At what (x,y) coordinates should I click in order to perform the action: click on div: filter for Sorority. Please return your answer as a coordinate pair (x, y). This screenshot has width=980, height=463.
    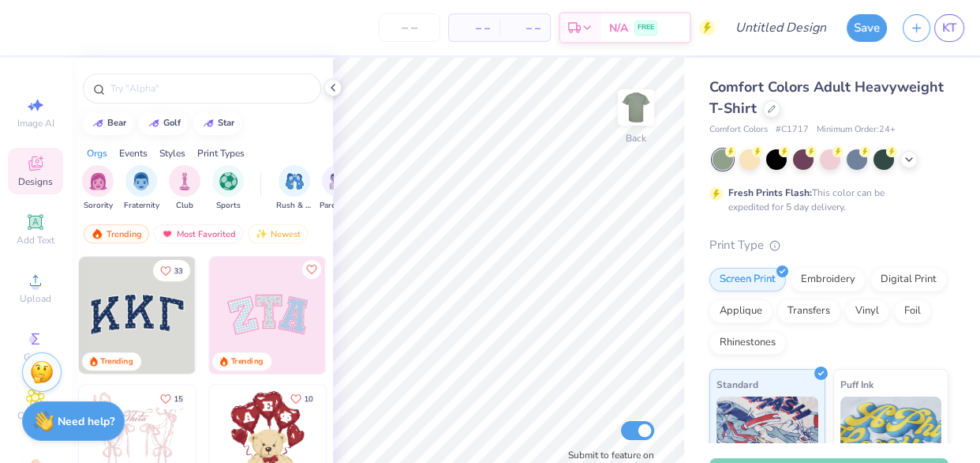
    Looking at the image, I should click on (98, 188).